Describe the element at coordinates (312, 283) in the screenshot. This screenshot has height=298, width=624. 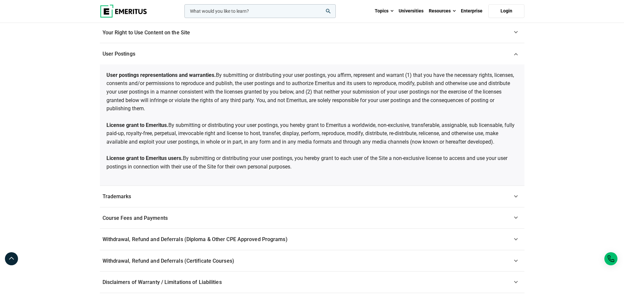
I see `a: Disclaimers of Warranty / Limitations of Liabilities` at that location.